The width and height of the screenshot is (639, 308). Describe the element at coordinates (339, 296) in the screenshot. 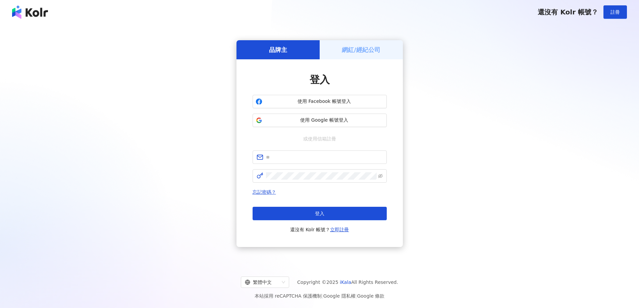

I see `a: Google 隱私權` at that location.